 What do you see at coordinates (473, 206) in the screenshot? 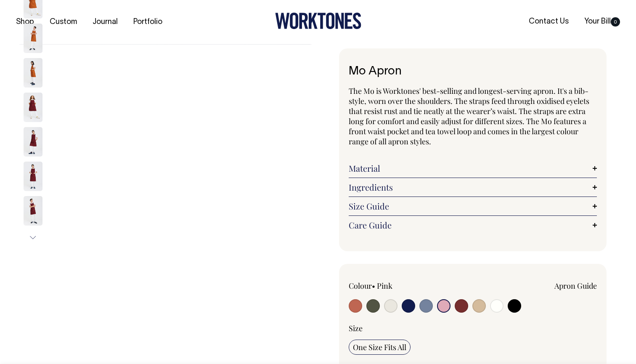
I see `a: Size Guide` at bounding box center [473, 206].